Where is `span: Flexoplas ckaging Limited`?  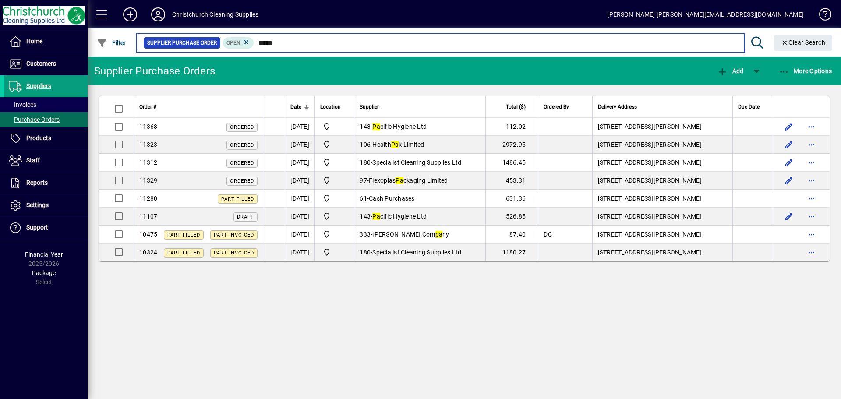 span: Flexoplas ckaging Limited is located at coordinates (408, 181).